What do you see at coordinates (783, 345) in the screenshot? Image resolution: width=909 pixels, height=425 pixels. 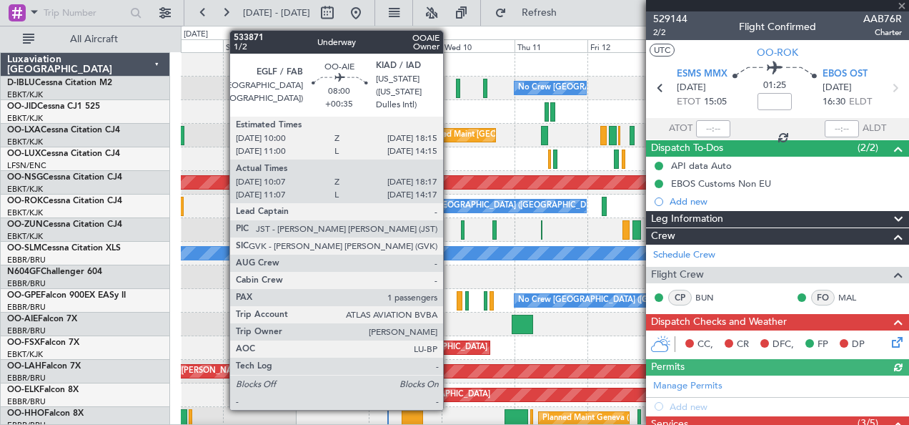 I see `span: DFC,` at bounding box center [783, 345].